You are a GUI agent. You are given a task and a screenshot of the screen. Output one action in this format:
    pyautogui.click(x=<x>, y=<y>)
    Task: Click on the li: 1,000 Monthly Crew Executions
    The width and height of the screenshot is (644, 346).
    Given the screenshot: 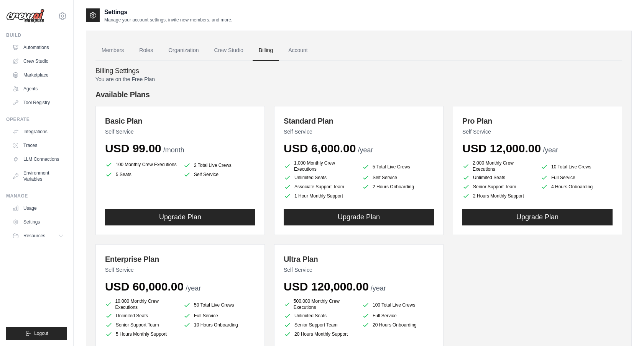 What is the action you would take?
    pyautogui.click(x=319, y=166)
    